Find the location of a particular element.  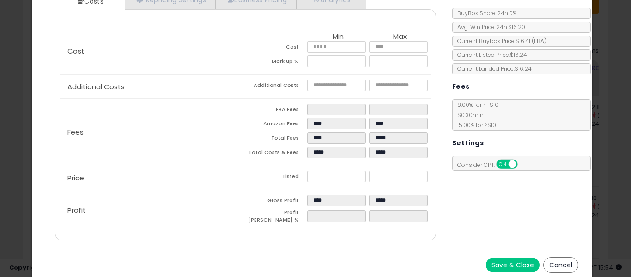

p: Cost is located at coordinates (153, 51).